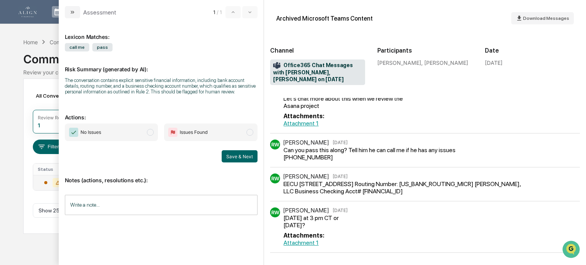  Describe the element at coordinates (425, 50) in the screenshot. I see `h2: Participants` at that location.